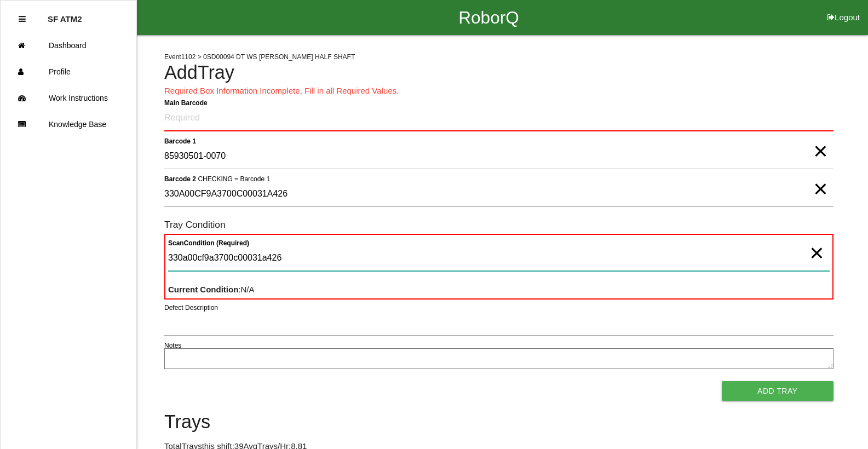 The image size is (868, 449). I want to click on h4: Trays, so click(499, 422).